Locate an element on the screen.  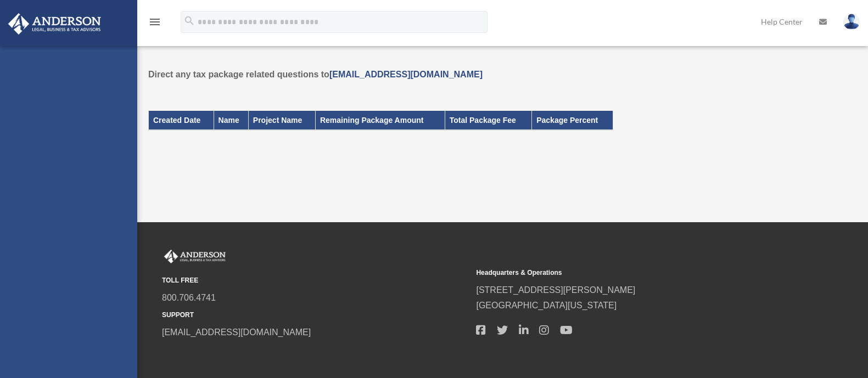
small: Headquarters & Operations is located at coordinates (629, 273).